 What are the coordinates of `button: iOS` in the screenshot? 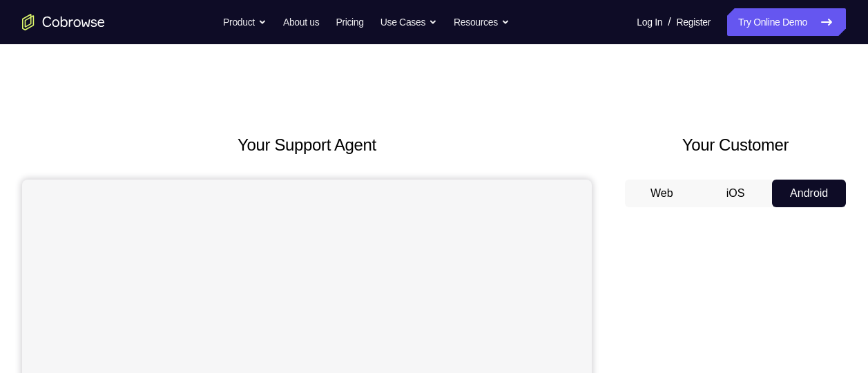 It's located at (736, 194).